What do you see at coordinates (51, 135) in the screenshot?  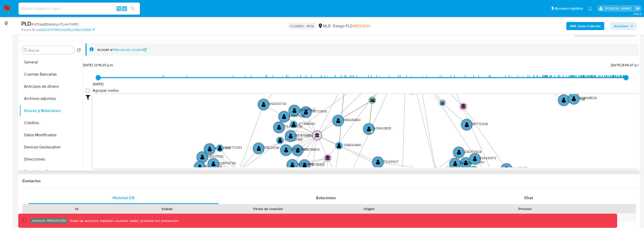 I see `button: Datos Modificados` at bounding box center [51, 135].